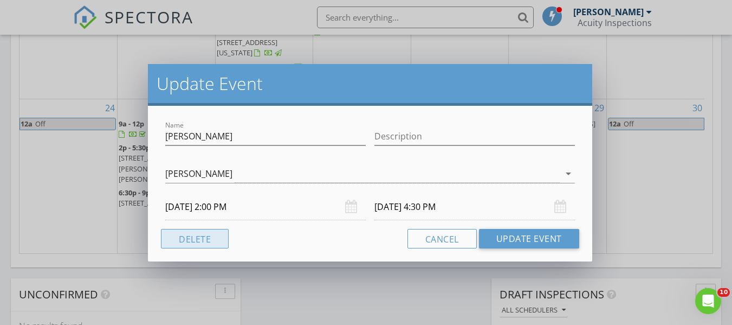 The image size is (732, 325). What do you see at coordinates (724, 292) in the screenshot?
I see `span: 10` at bounding box center [724, 292].